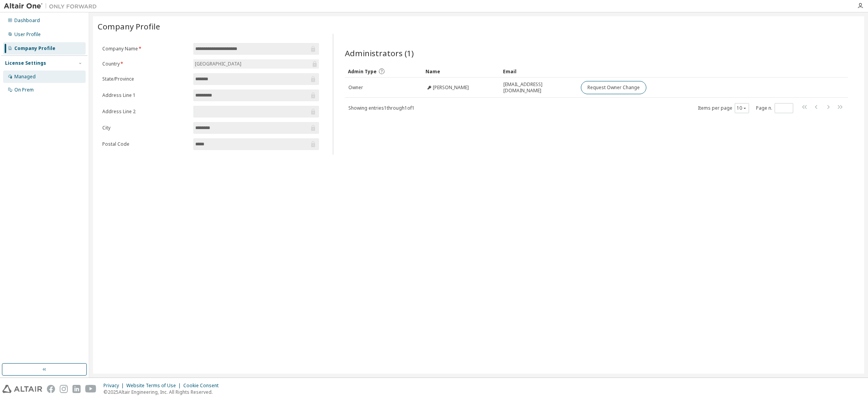 Image resolution: width=868 pixels, height=400 pixels. I want to click on span: Items per page, so click(724, 108).